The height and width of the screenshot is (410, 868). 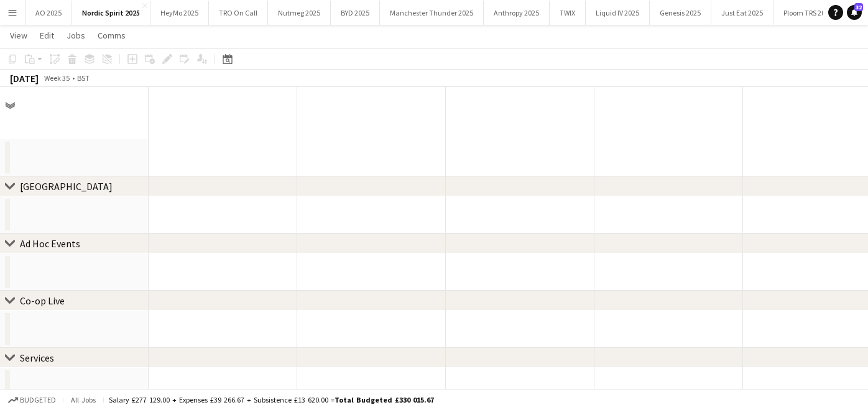 What do you see at coordinates (568, 13) in the screenshot?
I see `button: TWIX` at bounding box center [568, 13].